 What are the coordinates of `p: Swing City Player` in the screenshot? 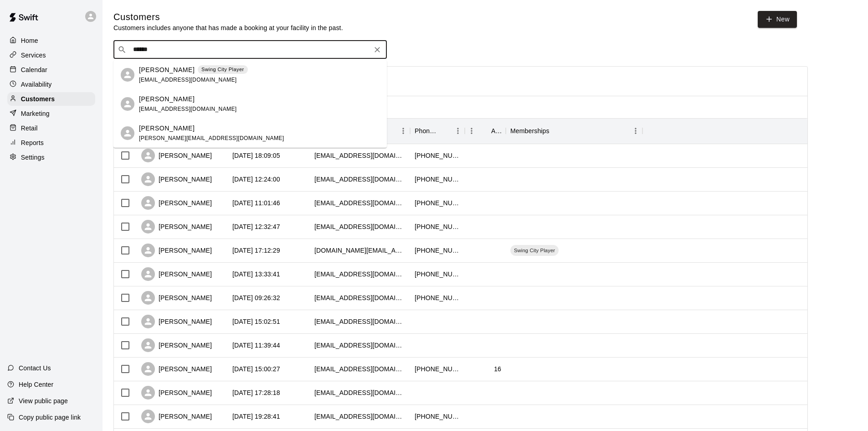 It's located at (223, 69).